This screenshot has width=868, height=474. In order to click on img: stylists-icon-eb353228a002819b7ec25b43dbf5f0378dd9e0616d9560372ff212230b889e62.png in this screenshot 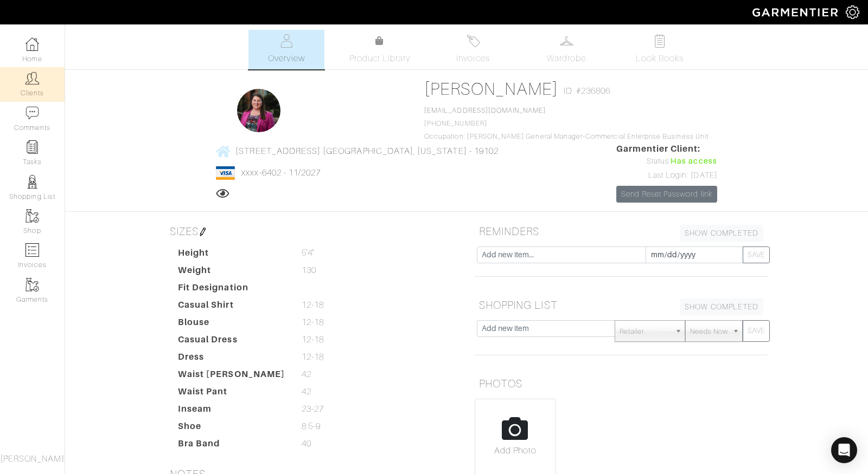, I will do `click(32, 181)`.